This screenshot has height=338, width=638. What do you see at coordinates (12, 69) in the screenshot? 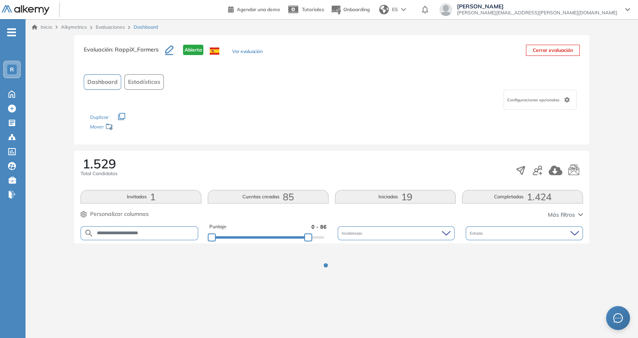
I see `span: R` at bounding box center [12, 69].